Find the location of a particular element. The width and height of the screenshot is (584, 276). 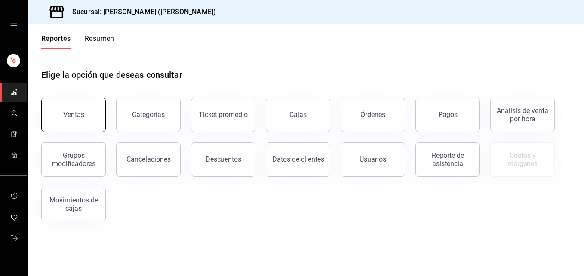

div: Ventas is located at coordinates (74, 114).